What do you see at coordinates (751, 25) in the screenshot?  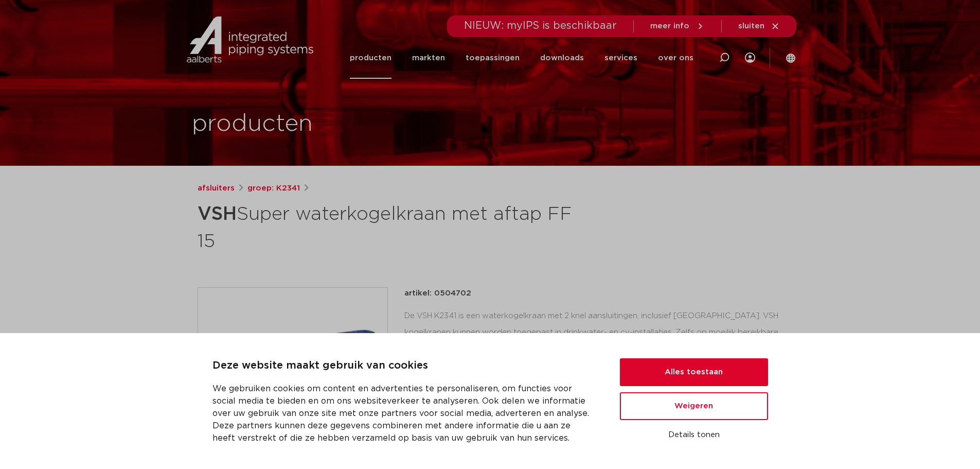 I see `span: sluiten` at bounding box center [751, 25].